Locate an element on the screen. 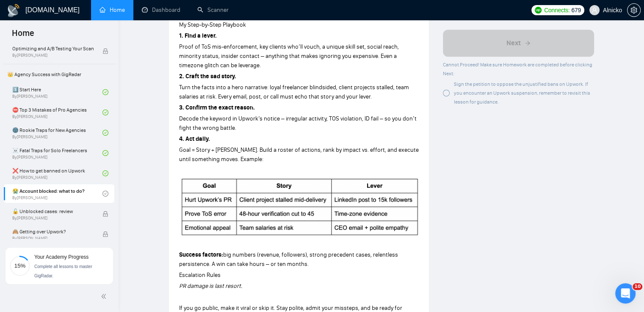 This screenshot has height=312, width=644. span: Connects: is located at coordinates (556, 10).